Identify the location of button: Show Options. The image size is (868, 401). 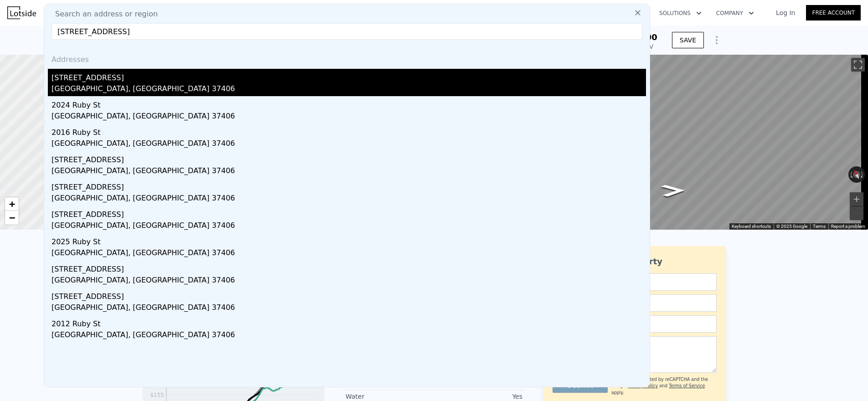
(717, 40).